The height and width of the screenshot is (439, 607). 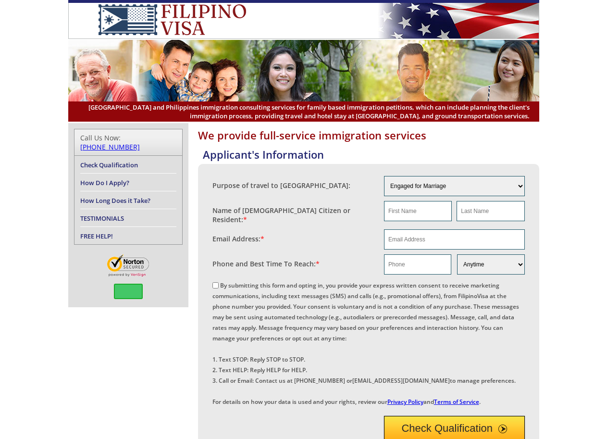 What do you see at coordinates (102, 218) in the screenshot?
I see `a: TESTIMONIALS` at bounding box center [102, 218].